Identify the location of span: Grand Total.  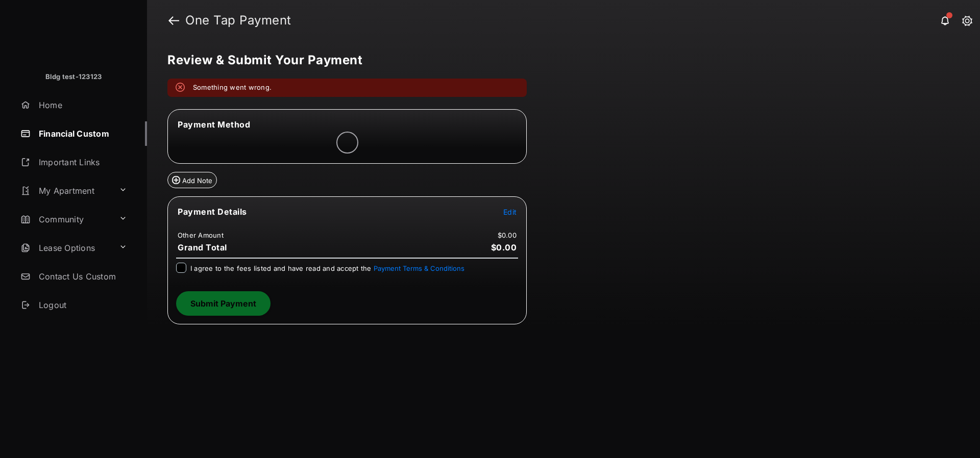
(202, 247).